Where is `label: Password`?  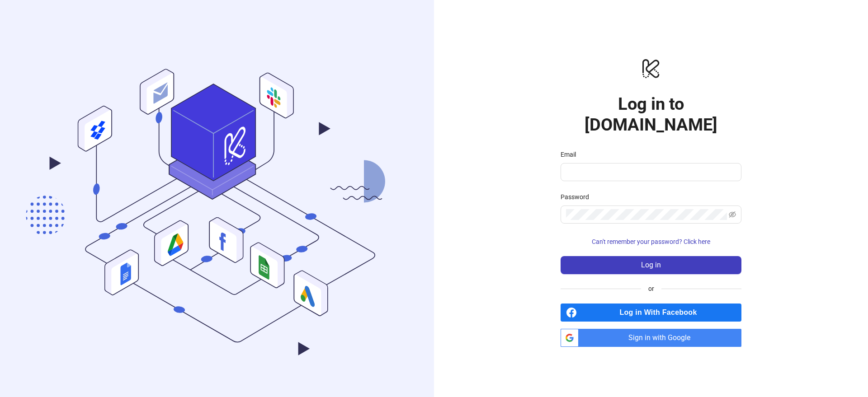
label: Password is located at coordinates (577, 197).